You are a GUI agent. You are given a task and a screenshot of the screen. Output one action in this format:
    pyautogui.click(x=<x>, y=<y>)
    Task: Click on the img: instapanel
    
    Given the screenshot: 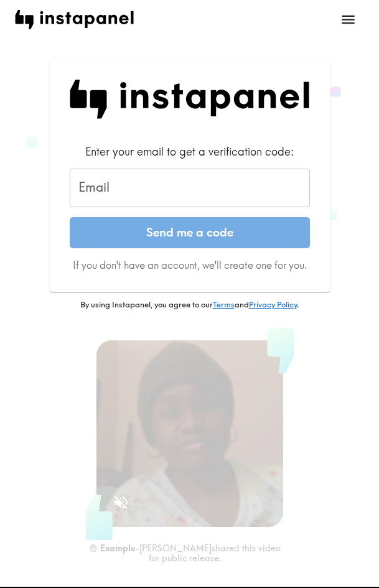 What is the action you would take?
    pyautogui.click(x=74, y=19)
    